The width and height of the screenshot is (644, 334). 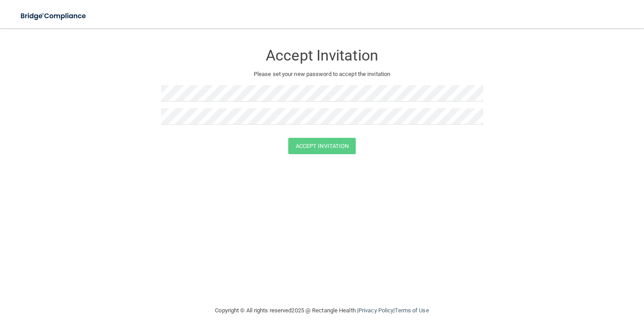 What do you see at coordinates (322, 55) in the screenshot?
I see `h3: Accept Invitation` at bounding box center [322, 55].